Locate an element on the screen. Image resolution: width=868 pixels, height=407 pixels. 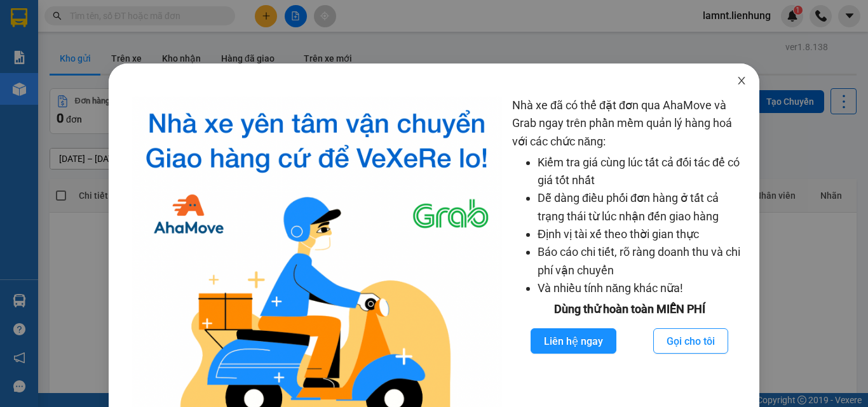
button: Close is located at coordinates (741, 81).